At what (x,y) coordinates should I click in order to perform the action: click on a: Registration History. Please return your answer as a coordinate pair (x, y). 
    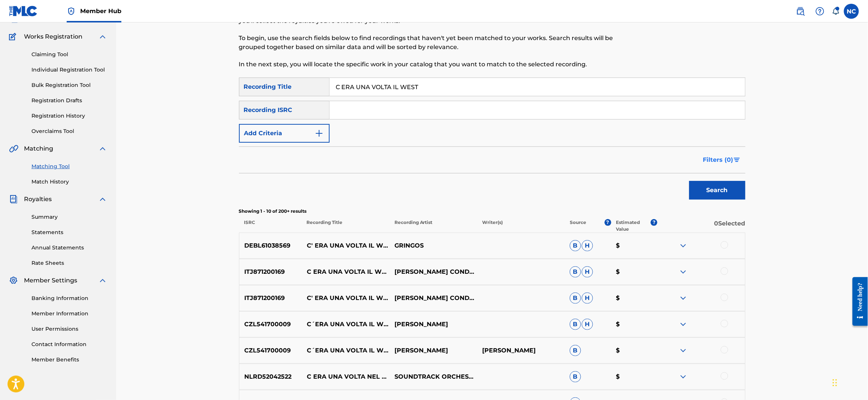
    Looking at the image, I should click on (69, 116).